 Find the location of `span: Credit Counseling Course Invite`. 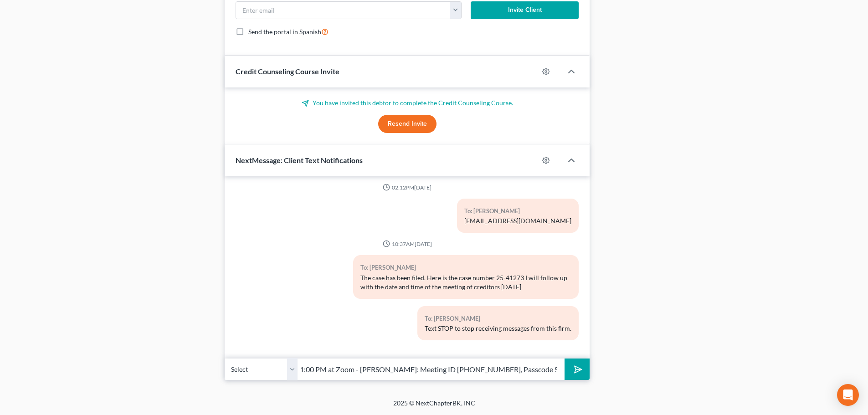

span: Credit Counseling Course Invite is located at coordinates (288, 71).